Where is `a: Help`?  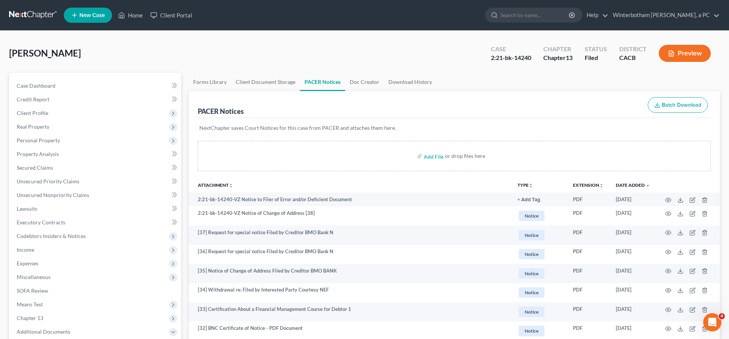
a: Help is located at coordinates (595, 15).